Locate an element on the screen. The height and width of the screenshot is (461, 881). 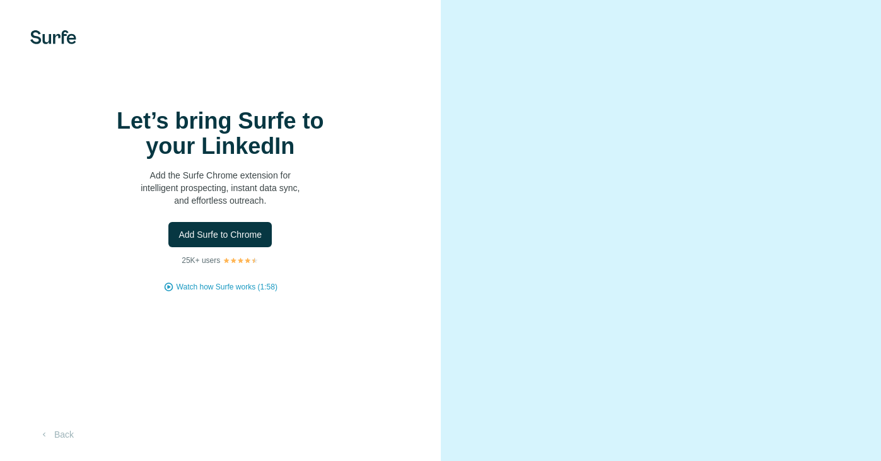
img: Rating Stars is located at coordinates (240, 261).